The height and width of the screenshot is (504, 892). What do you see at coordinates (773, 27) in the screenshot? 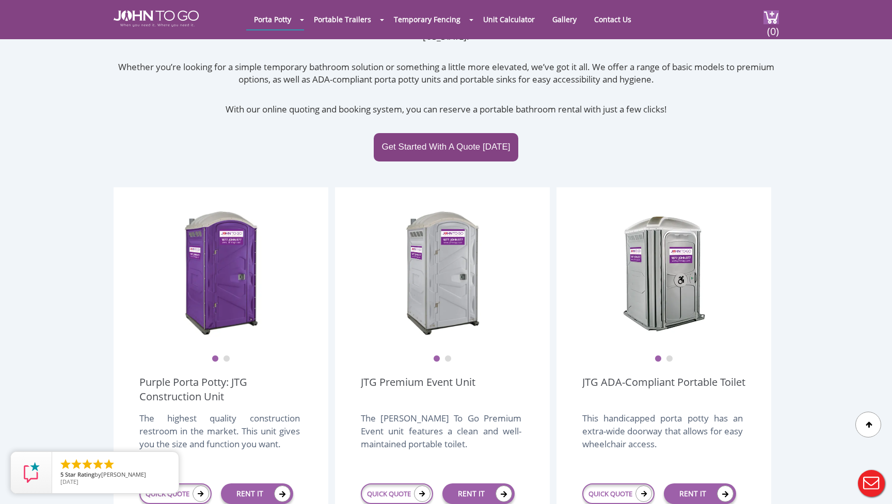
I see `span: (0)` at bounding box center [773, 27].